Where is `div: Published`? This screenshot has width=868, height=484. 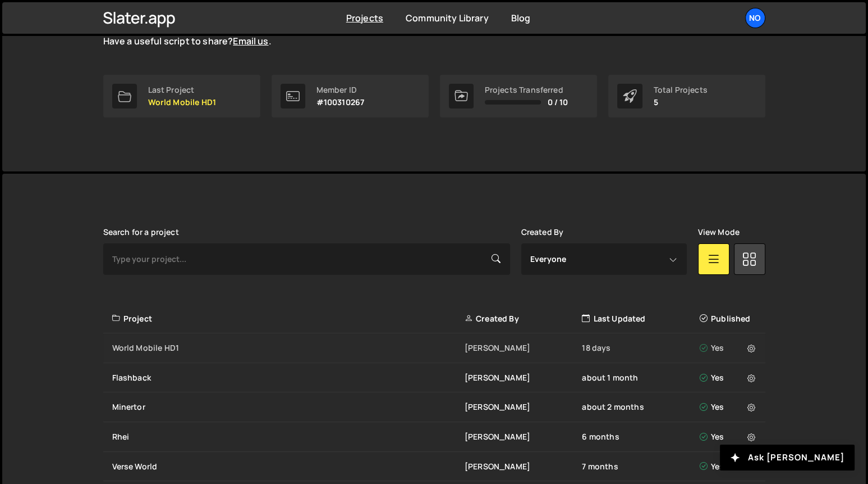
div: Published is located at coordinates (730, 318).